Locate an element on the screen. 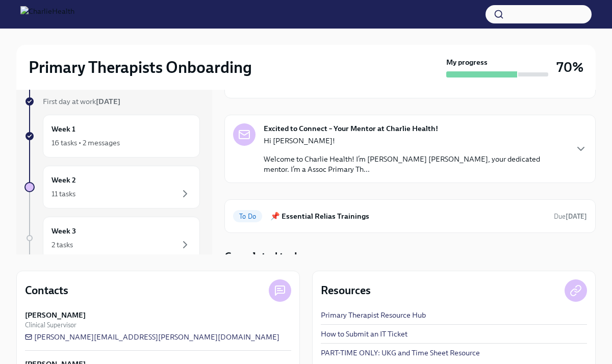  span: August 18th, 2025 08:00 is located at coordinates (570, 216).